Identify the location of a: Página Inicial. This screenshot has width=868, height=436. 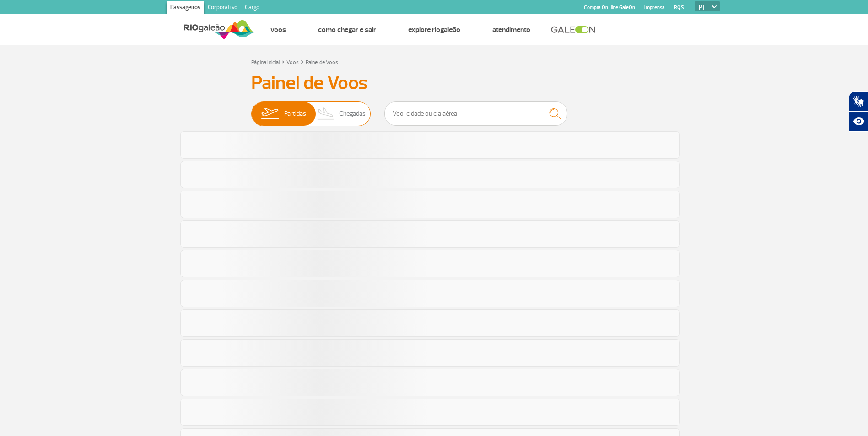
(266, 62).